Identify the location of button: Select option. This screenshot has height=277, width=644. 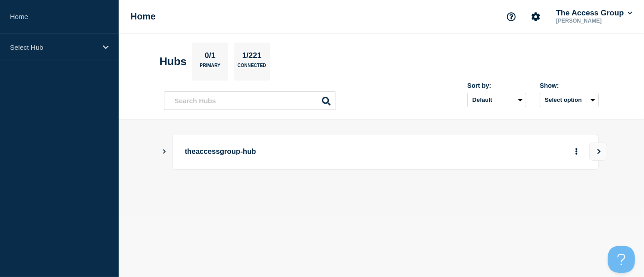
(570, 100).